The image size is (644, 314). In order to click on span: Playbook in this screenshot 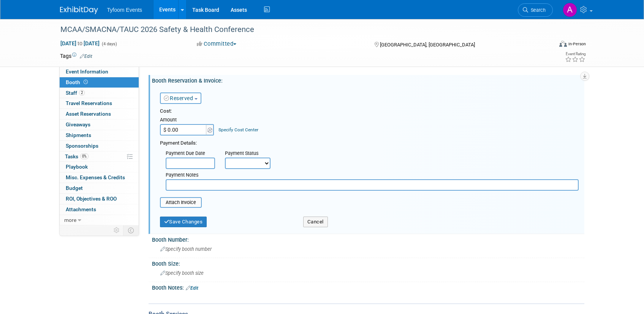, I will do `click(77, 167)`.